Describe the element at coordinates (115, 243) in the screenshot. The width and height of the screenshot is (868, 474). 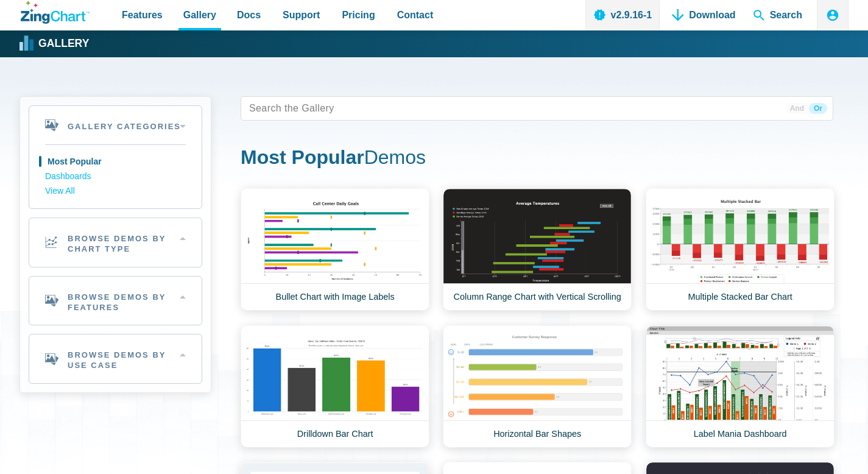
I see `h2: Browse Demos By Chart Type` at that location.